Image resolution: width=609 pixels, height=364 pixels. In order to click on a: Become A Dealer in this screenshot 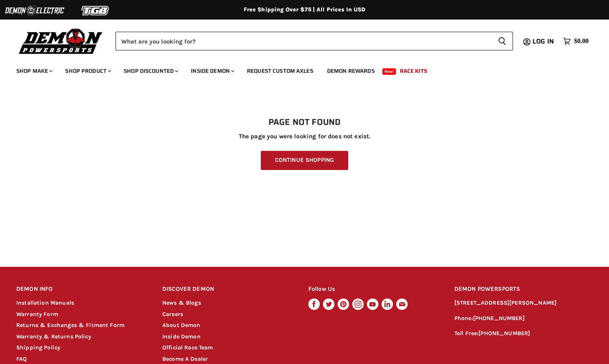, I will do `click(185, 359)`.